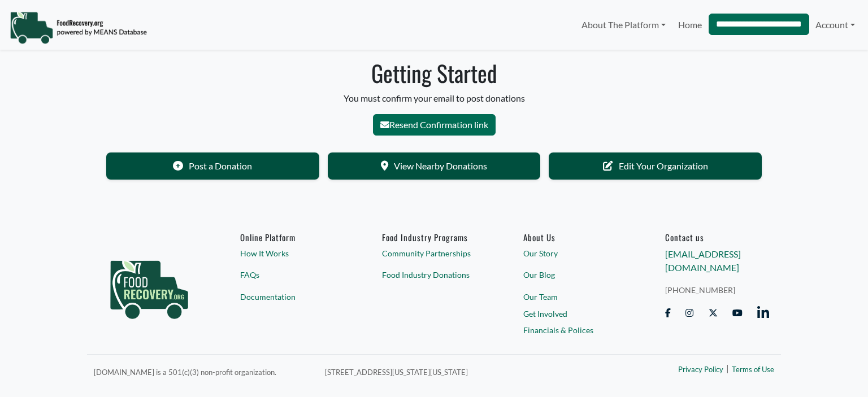 This screenshot has width=868, height=397. What do you see at coordinates (292, 274) in the screenshot?
I see `a: FAQs` at bounding box center [292, 274].